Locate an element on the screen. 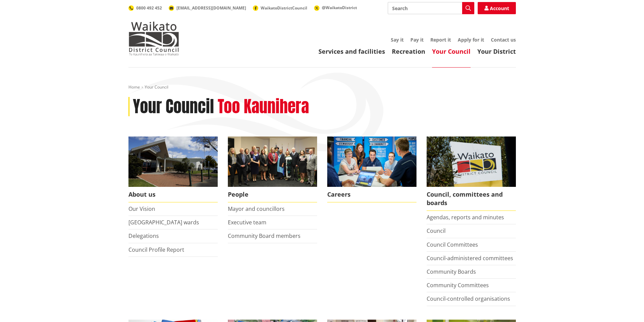  a: Careers is located at coordinates (372, 169).